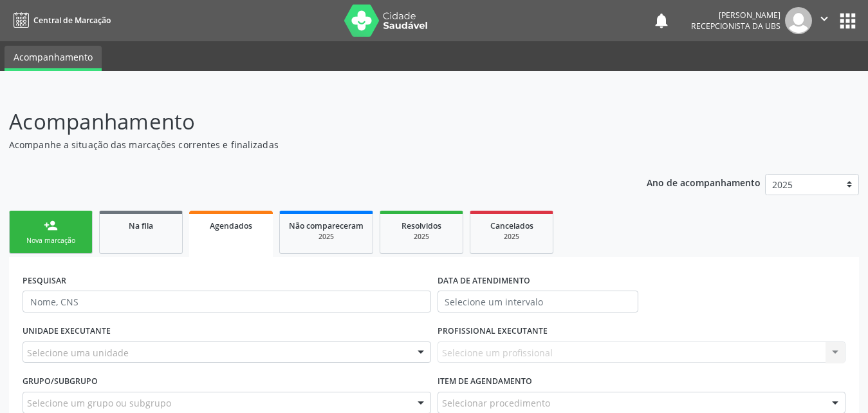 This screenshot has height=413, width=868. Describe the element at coordinates (99, 403) in the screenshot. I see `span: Selecione um grupo ou subgrupo` at that location.